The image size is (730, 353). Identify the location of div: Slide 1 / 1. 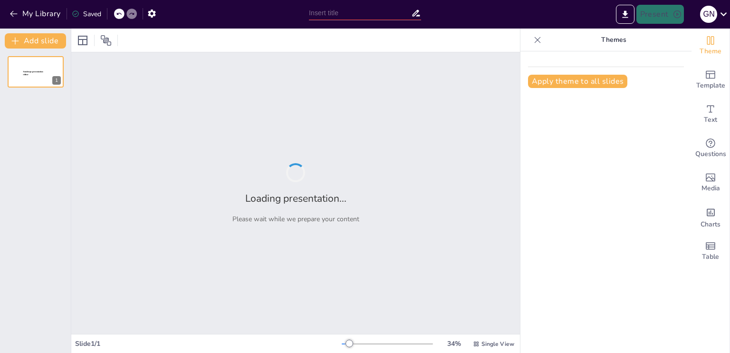
(208, 343).